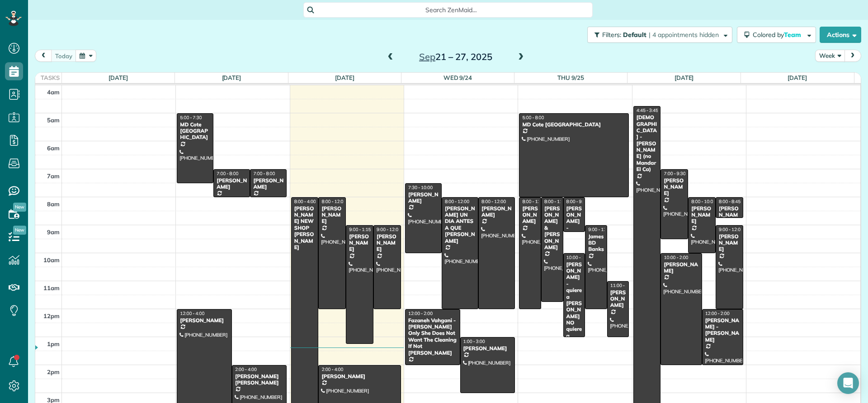 The image size is (868, 403). Describe the element at coordinates (674, 173) in the screenshot. I see `span: 7:00 - 9:30` at that location.